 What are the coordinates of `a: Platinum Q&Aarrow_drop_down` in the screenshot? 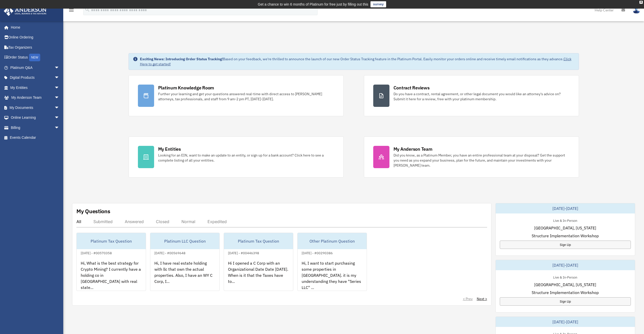 It's located at (35, 67).